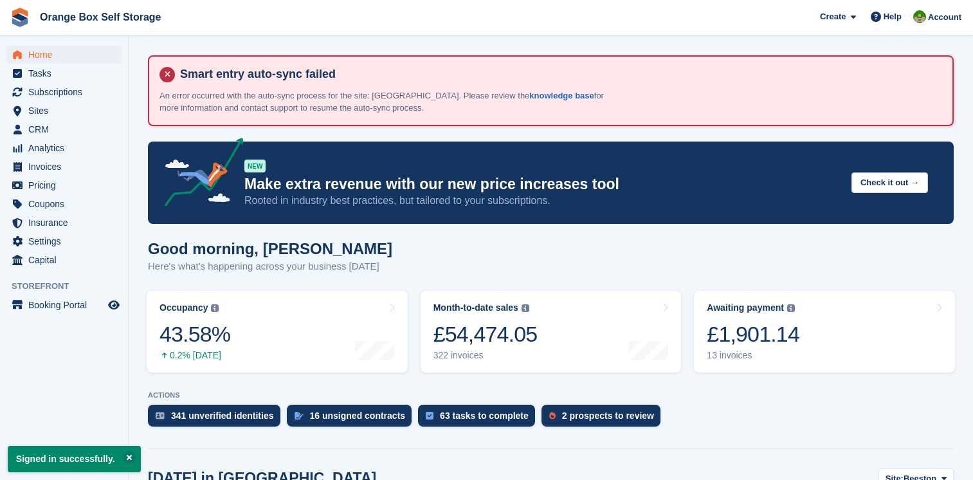 The image size is (973, 480). I want to click on img: task-75834270c22a3079a89374b754ae025e5fb1db73e45f91037f5363f120a921f8.svg, so click(429, 415).